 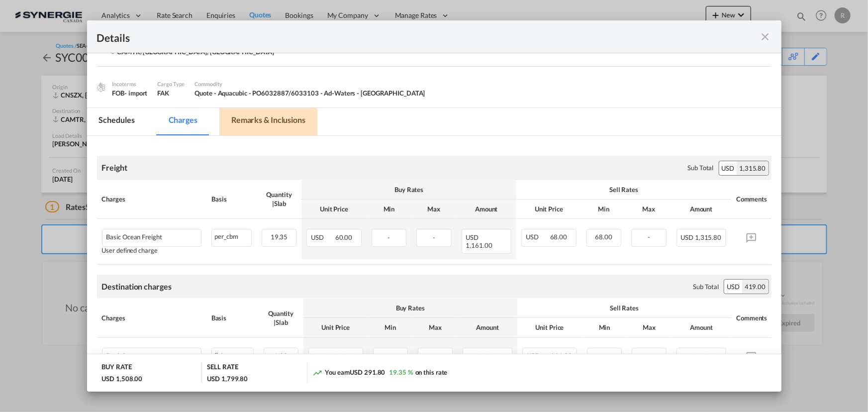 What do you see at coordinates (344, 237) in the screenshot?
I see `span: 60.00` at bounding box center [344, 237].